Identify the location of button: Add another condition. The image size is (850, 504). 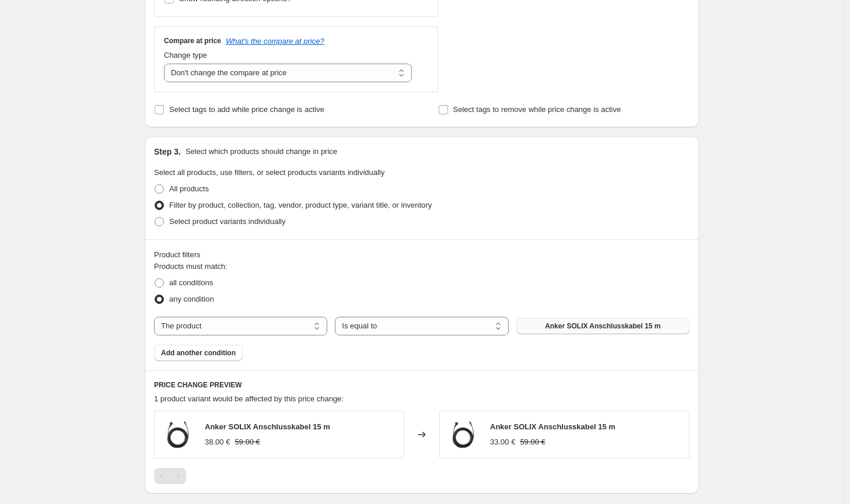
(198, 352).